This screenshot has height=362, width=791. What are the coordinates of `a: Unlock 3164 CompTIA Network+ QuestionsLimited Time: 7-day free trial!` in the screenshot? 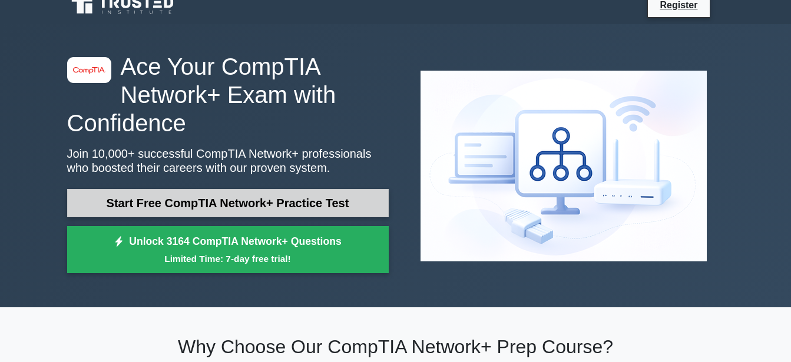 It's located at (228, 250).